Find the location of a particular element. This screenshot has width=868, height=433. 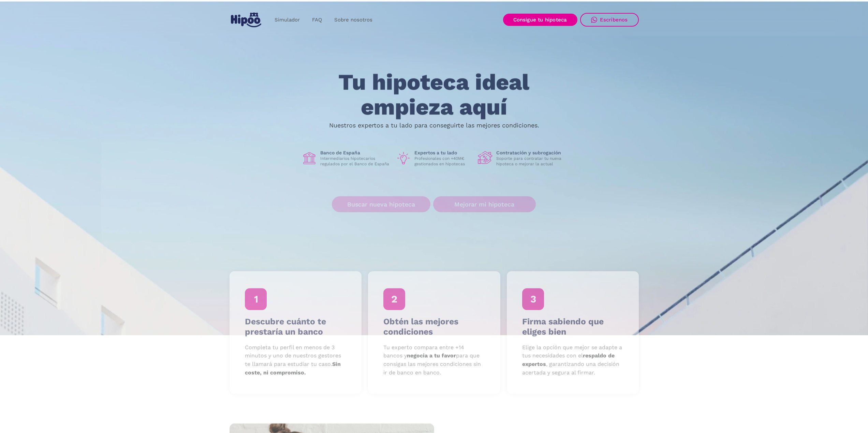

h4: Firma sabiendo que eliges bien is located at coordinates (572, 327).